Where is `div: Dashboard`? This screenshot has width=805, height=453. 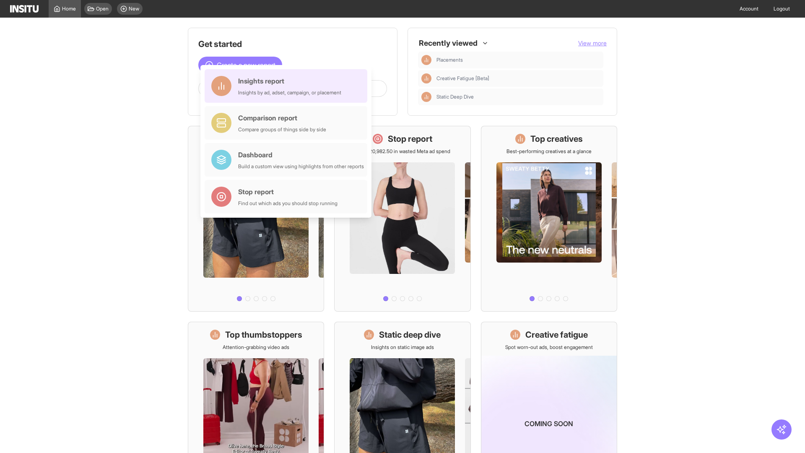
div: Dashboard is located at coordinates (301, 155).